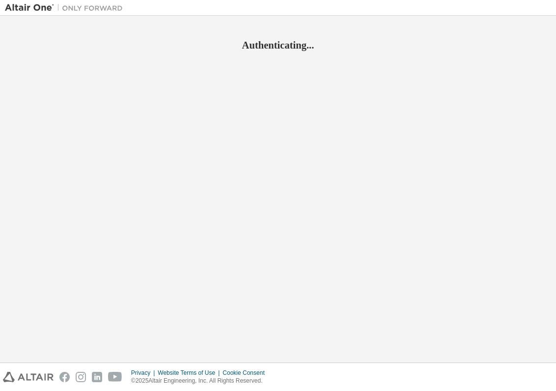 This screenshot has height=391, width=556. What do you see at coordinates (66, 8) in the screenshot?
I see `img: Altair One` at bounding box center [66, 8].